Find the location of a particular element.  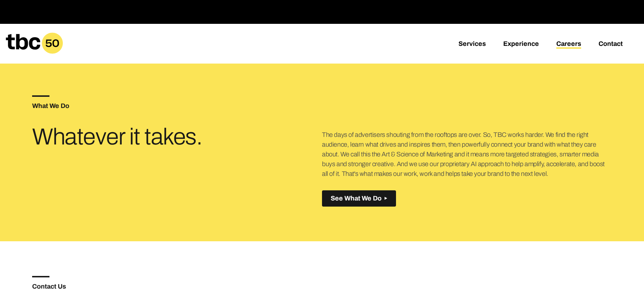

img: tab_keywords_by_traffic_grey.svg is located at coordinates (76, 45).